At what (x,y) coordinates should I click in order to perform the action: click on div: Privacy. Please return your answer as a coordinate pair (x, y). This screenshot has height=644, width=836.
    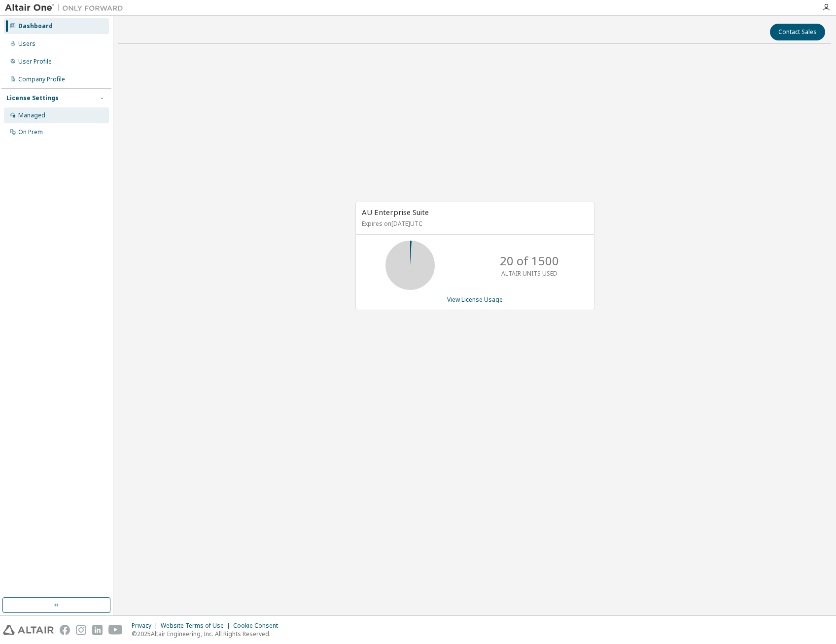
    Looking at the image, I should click on (146, 625).